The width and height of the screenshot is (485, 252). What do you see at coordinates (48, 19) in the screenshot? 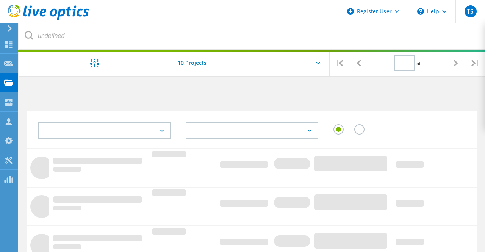
I see `a: Live Optics Dashboard` at bounding box center [48, 19].